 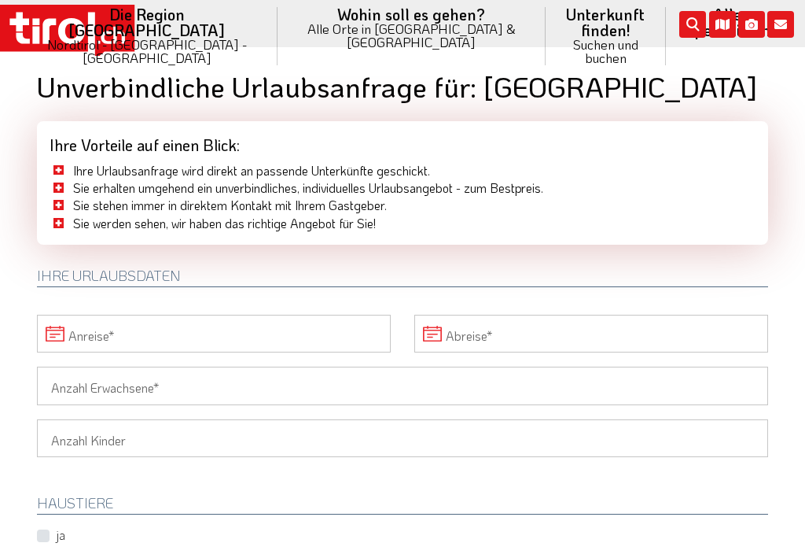 What do you see at coordinates (403, 278) in the screenshot?
I see `h2: Ihre Urlaubsdaten` at bounding box center [403, 278].